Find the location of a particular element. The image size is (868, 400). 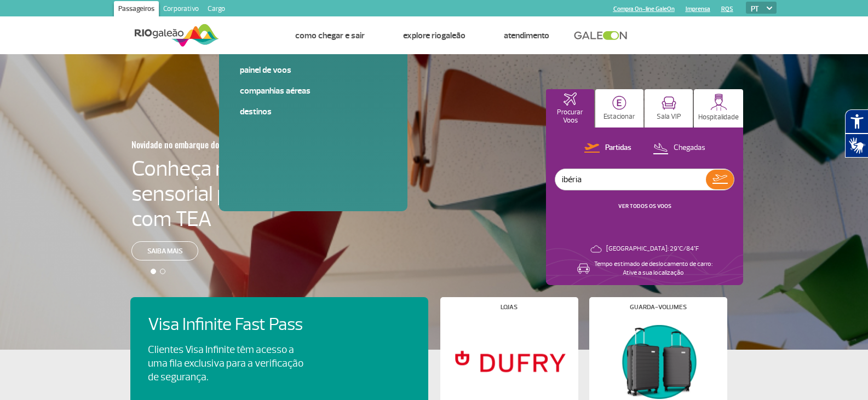

a: Painel de voos is located at coordinates (313, 70).